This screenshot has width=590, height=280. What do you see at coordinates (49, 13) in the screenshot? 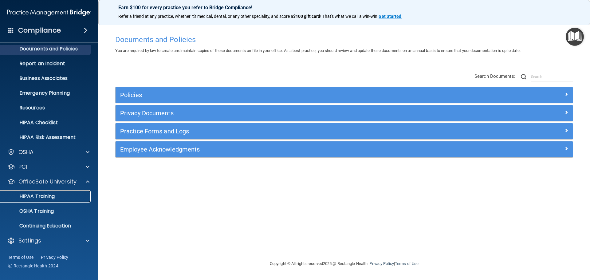
I see `img: PMB logo` at bounding box center [49, 13].